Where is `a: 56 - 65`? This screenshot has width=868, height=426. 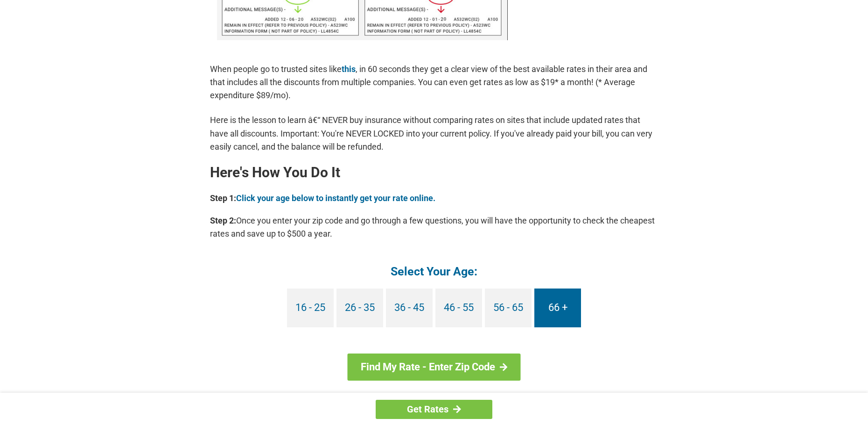
a: 56 - 65 is located at coordinates (508, 307).